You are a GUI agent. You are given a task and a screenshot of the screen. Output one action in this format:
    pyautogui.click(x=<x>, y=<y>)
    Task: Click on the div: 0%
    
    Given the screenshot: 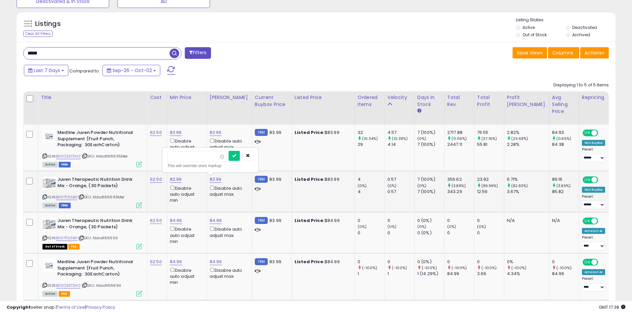 What is the action you would take?
    pyautogui.click(x=528, y=262)
    